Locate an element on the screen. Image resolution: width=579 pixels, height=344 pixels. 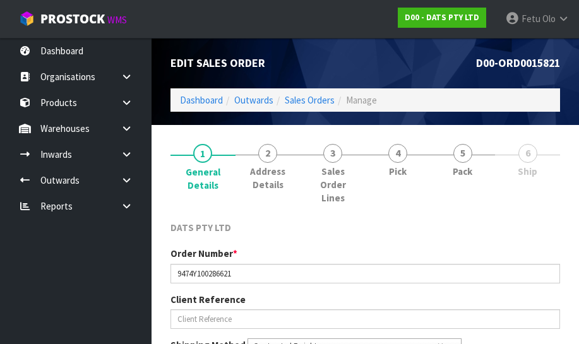
span: Address Details is located at coordinates (268, 178).